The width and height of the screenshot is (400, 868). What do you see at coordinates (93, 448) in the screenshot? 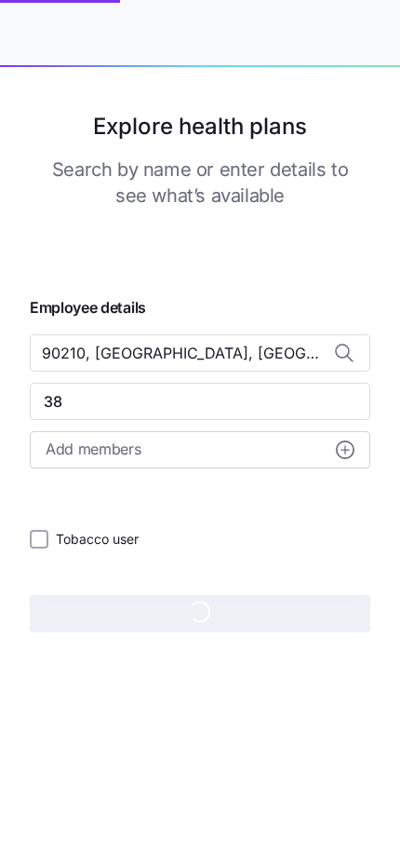
I see `span: Add members` at bounding box center [93, 448].